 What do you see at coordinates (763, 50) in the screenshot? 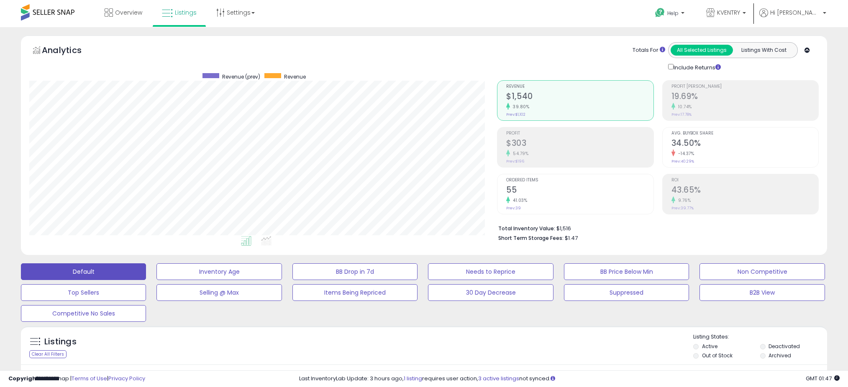
I see `button: Listings With Cost` at bounding box center [763, 50].